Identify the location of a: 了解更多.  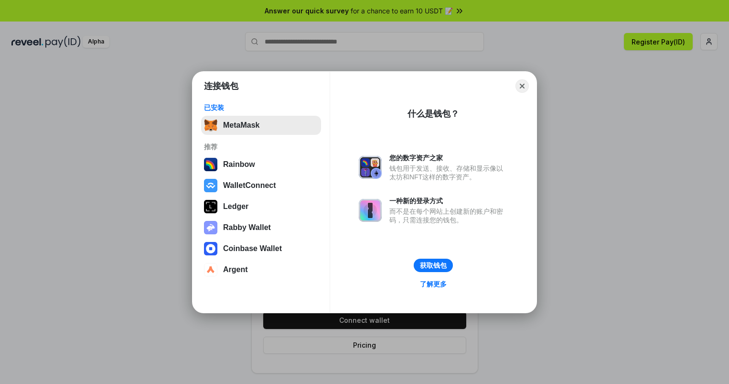
(433, 284).